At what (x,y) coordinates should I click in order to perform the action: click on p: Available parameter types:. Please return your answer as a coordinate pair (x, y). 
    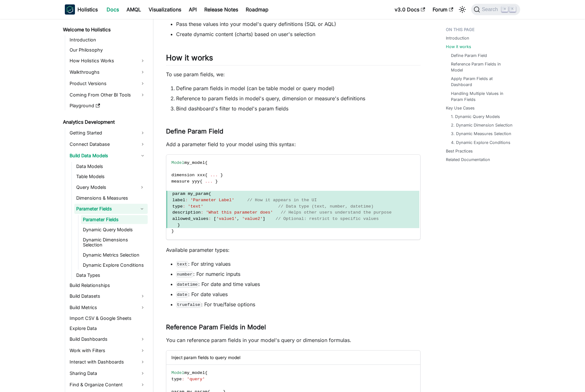
    Looking at the image, I should click on (293, 250).